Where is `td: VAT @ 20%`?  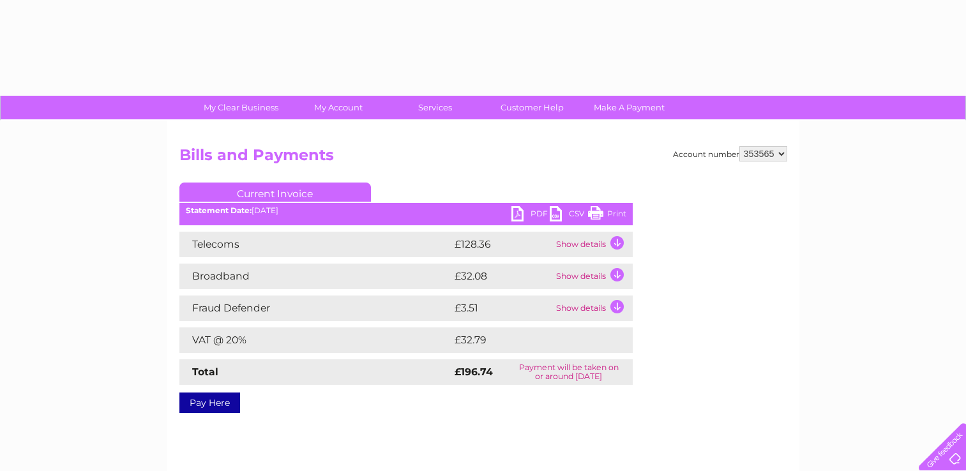
td: VAT @ 20% is located at coordinates (315, 340).